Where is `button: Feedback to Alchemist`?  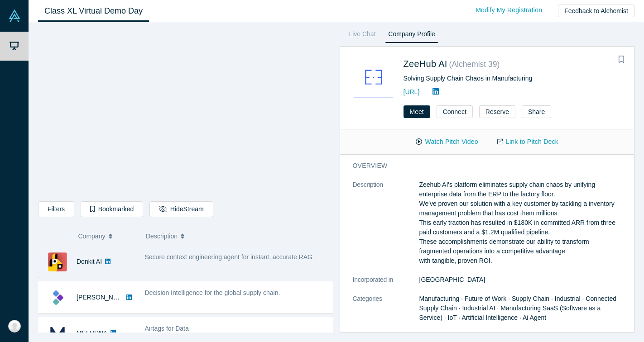 button: Feedback to Alchemist is located at coordinates (596, 11).